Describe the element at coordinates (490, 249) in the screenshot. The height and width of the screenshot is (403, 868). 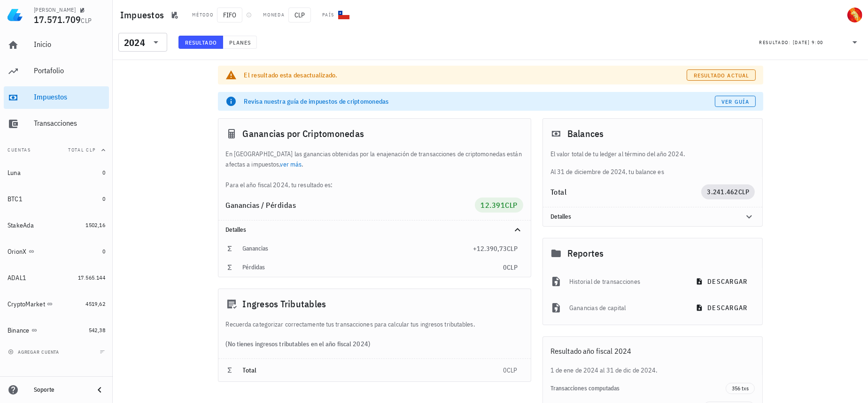
I see `span: +12.390,73` at that location.